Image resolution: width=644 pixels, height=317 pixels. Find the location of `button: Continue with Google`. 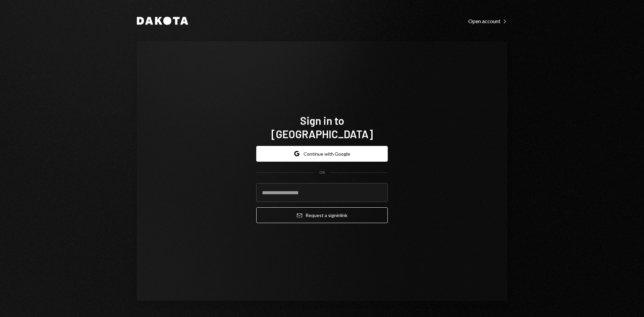

button: Continue with Google is located at coordinates (322, 154).